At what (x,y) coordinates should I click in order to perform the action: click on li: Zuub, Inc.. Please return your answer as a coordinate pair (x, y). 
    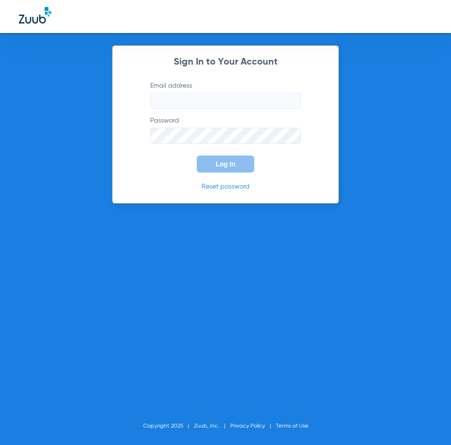
    Looking at the image, I should click on (212, 426).